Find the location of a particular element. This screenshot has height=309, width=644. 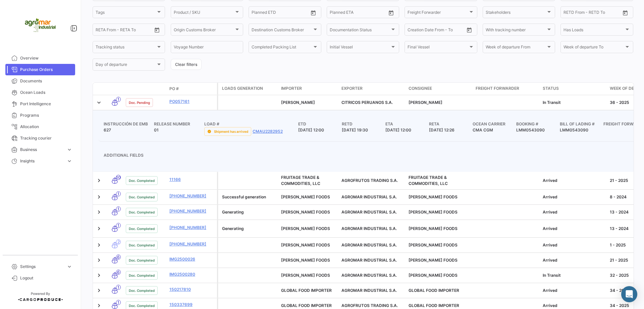

span: 2 is located at coordinates (118, 242).